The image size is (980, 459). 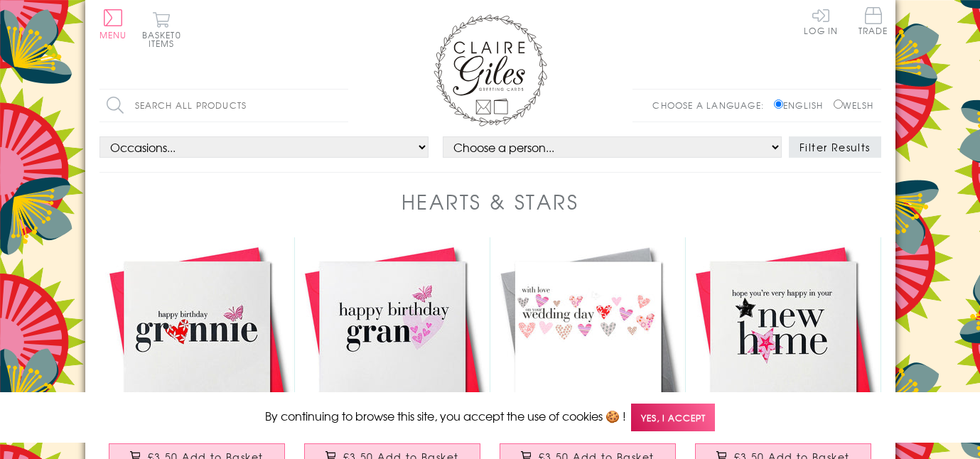 What do you see at coordinates (161, 29) in the screenshot?
I see `button: Basket0 items` at bounding box center [161, 29].